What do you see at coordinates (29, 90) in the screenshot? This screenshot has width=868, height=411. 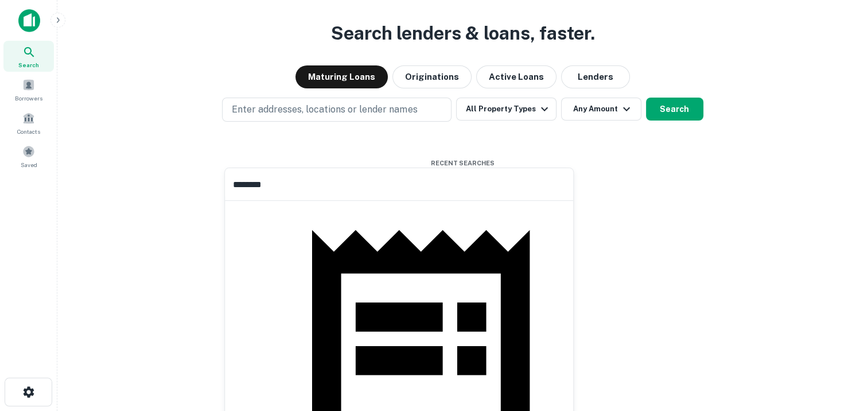 I see `div: Borrowers` at bounding box center [29, 90].